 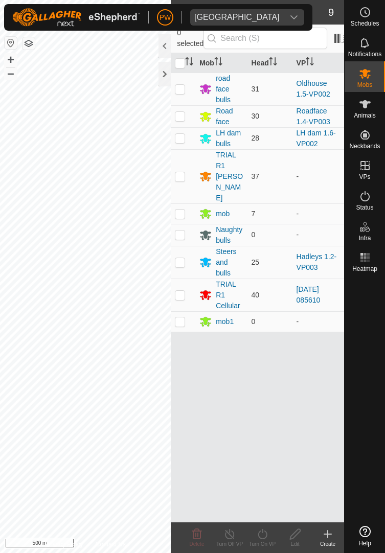 I want to click on a: Roadface 1.4-VP003, so click(x=313, y=116).